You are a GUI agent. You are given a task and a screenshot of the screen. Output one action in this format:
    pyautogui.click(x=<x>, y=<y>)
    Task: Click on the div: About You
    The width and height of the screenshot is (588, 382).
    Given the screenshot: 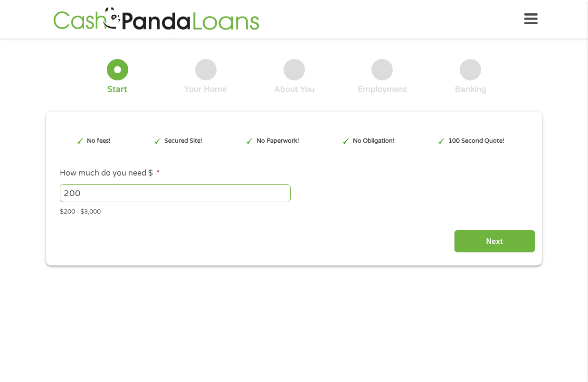 What is the action you would take?
    pyautogui.click(x=294, y=89)
    